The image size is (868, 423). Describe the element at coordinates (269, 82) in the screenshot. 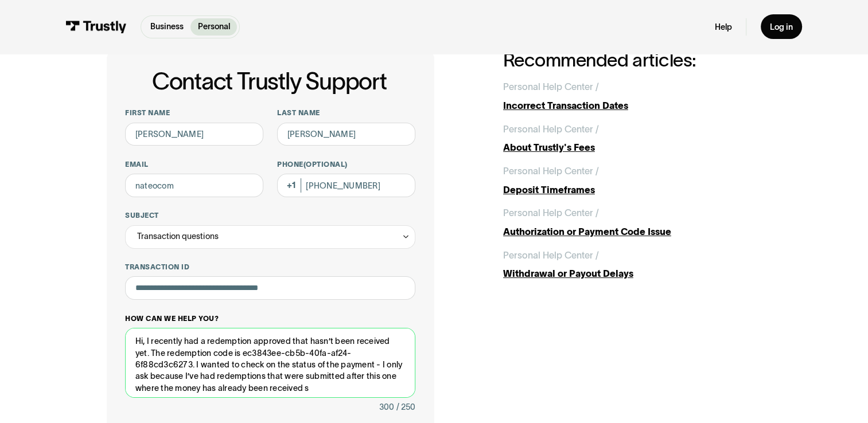

I see `h1: Contact Trustly Support` at that location.